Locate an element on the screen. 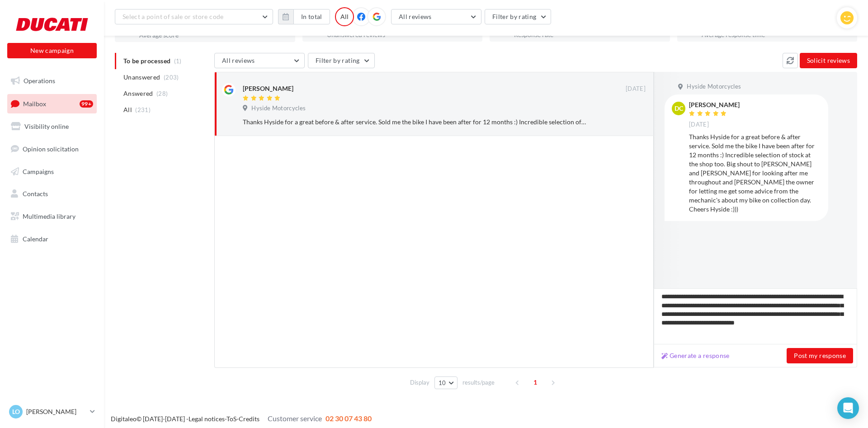  span: (231) is located at coordinates (143, 110).